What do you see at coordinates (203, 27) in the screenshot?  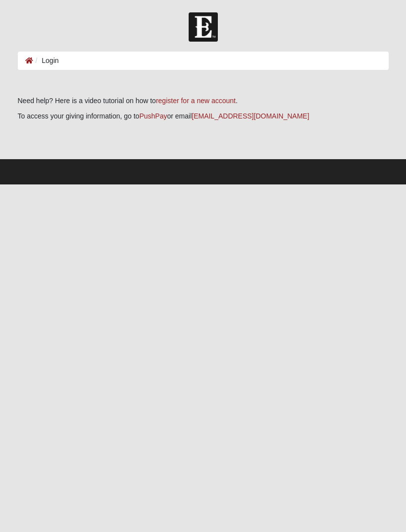 I see `img: Church of Eleven22 Logo` at bounding box center [203, 27].